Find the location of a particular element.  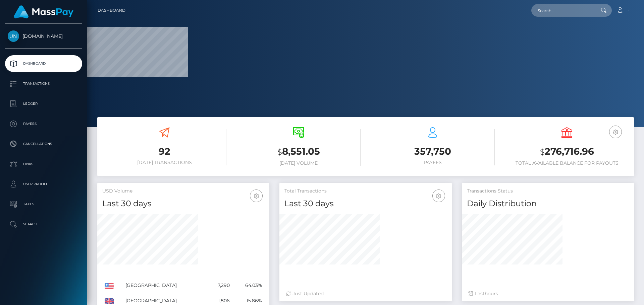

td: 64.03% is located at coordinates (248, 285).